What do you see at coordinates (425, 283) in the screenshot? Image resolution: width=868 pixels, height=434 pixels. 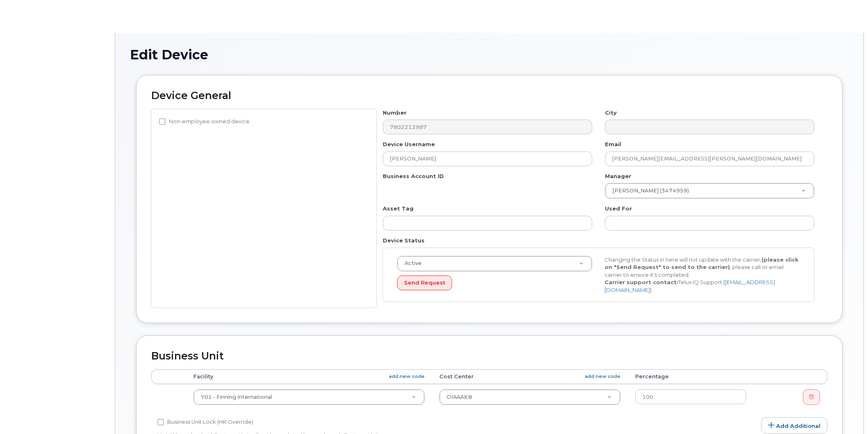 I see `button: Send Request` at bounding box center [425, 283].